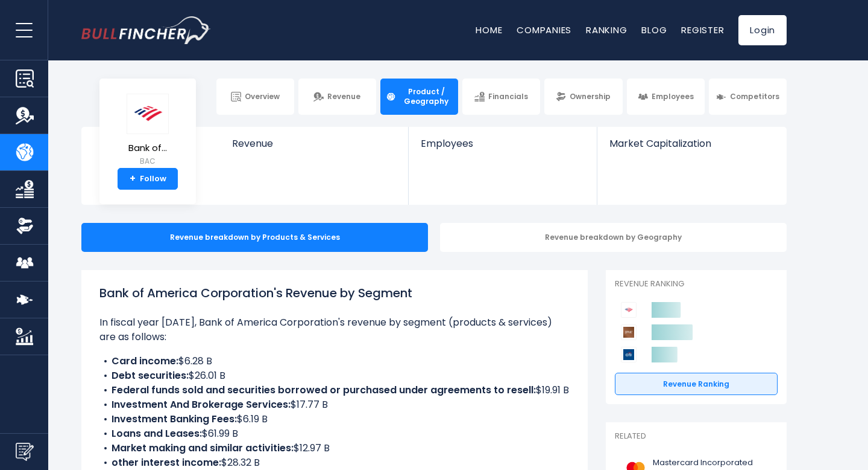 Image resolution: width=868 pixels, height=470 pixels. Describe the element at coordinates (629, 332) in the screenshot. I see `img: JPMorgan Chase & Co. competitors logo` at that location.